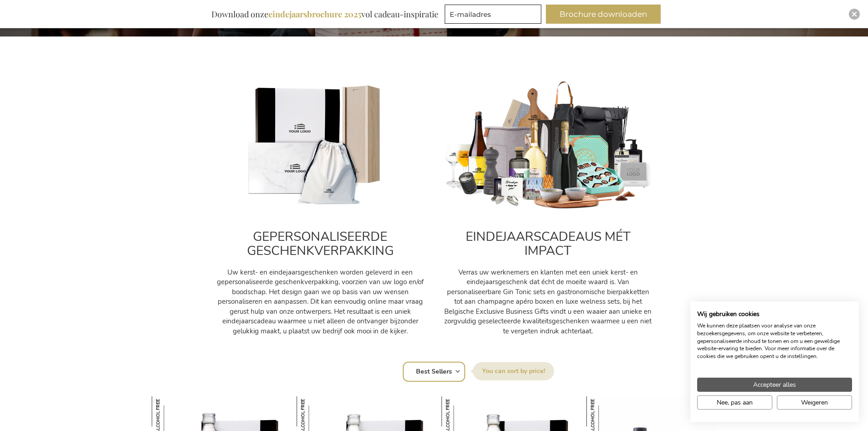  What do you see at coordinates (514, 371) in the screenshot?
I see `label: Sorteer op` at bounding box center [514, 371].